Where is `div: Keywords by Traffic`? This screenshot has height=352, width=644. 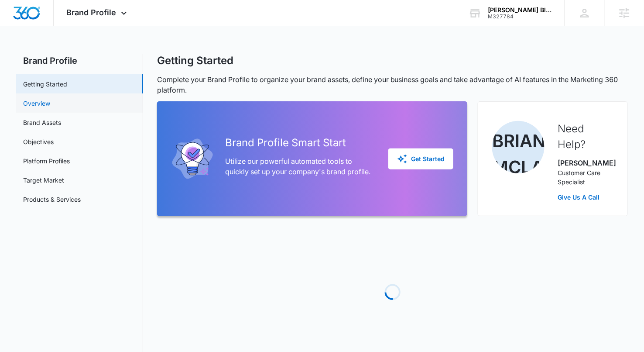
div: Keywords by Traffic is located at coordinates (122, 55).